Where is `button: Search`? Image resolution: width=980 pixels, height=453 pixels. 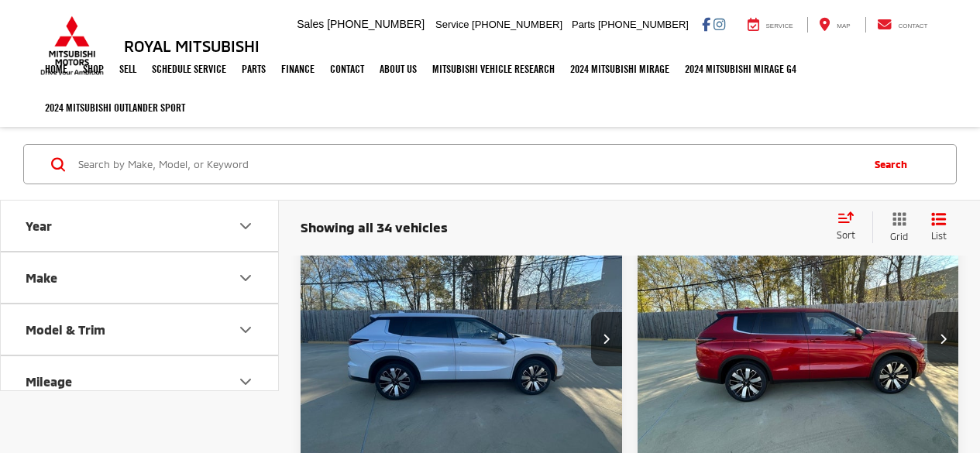 button: Search is located at coordinates (894, 165).